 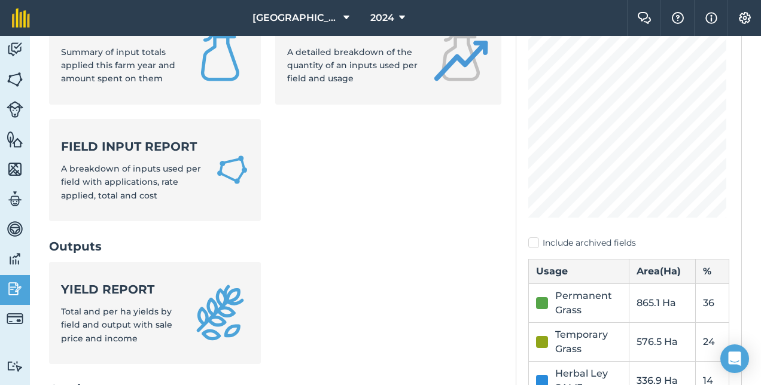 What do you see at coordinates (382, 18) in the screenshot?
I see `span: 2024` at bounding box center [382, 18].